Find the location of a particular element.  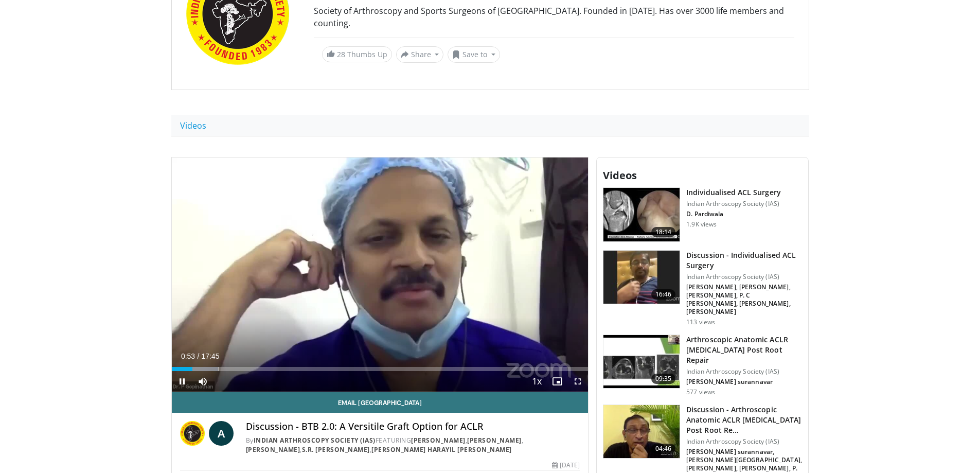

img: 2e7b93bc-9f41-4d63-88ff-a813c96c263d.150x105_q85_crop-smart_upscale.jpg is located at coordinates (641, 215).